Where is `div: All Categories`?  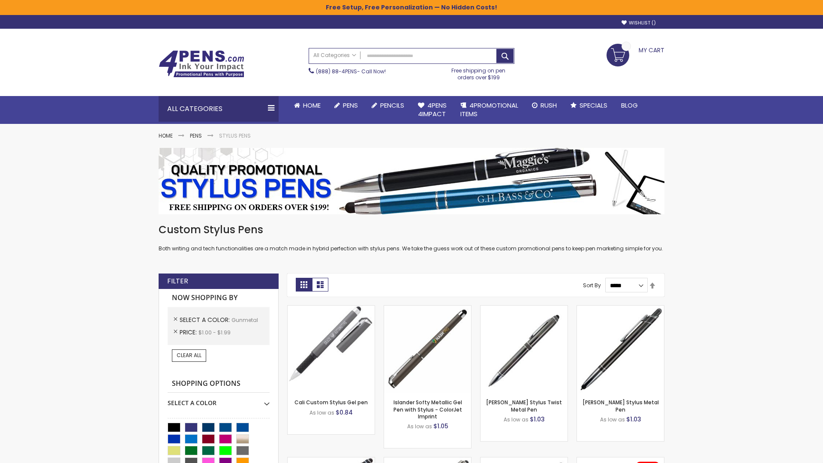
div: All Categories is located at coordinates (219, 109).